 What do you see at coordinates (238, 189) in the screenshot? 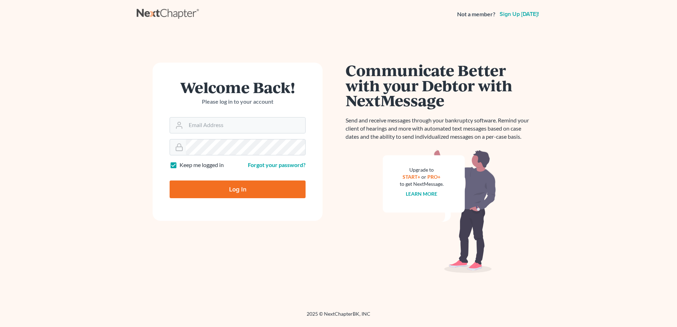
I see `input: Log In` at bounding box center [238, 189].